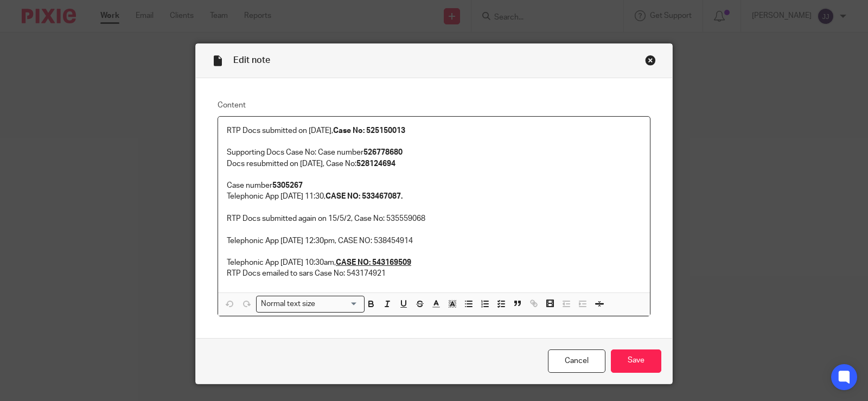 The height and width of the screenshot is (401, 868). What do you see at coordinates (310, 304) in the screenshot?
I see `div: Search for option` at bounding box center [310, 304].